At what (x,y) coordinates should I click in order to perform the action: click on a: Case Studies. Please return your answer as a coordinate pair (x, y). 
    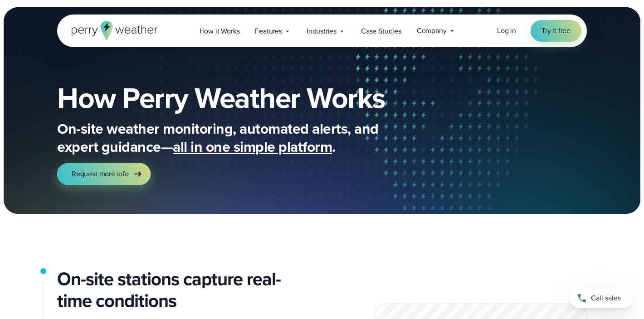
    Looking at the image, I should click on (382, 31).